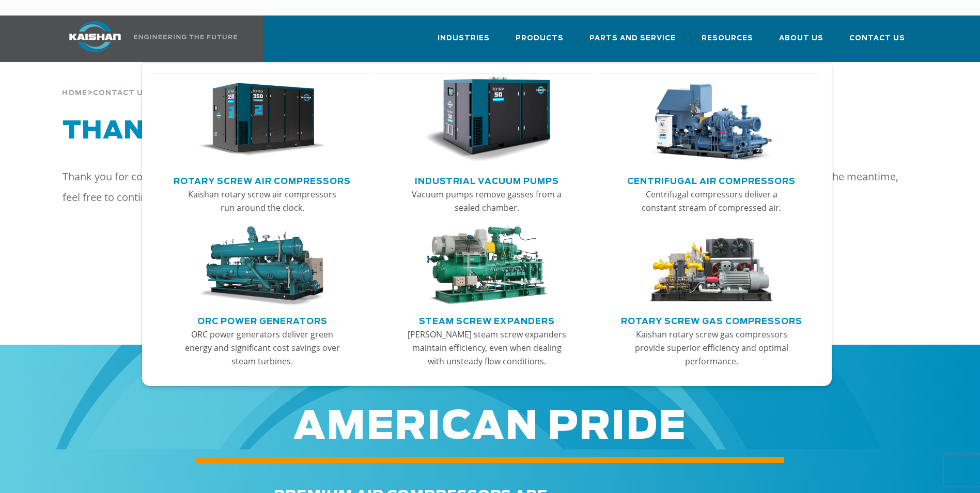  Describe the element at coordinates (711, 348) in the screenshot. I see `p: Kaishan rotary screw gas compressors provide superior efficiency and optimal performance.` at that location.